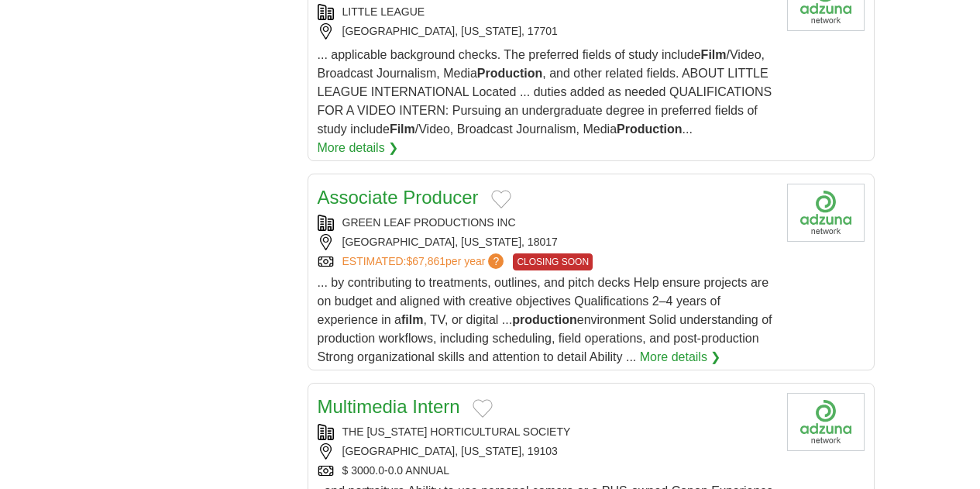  What do you see at coordinates (545, 319) in the screenshot?
I see `span: ... by contributing to treatments, outlines, and pitch decks Help ensure projects are on budget a...` at bounding box center [545, 319].